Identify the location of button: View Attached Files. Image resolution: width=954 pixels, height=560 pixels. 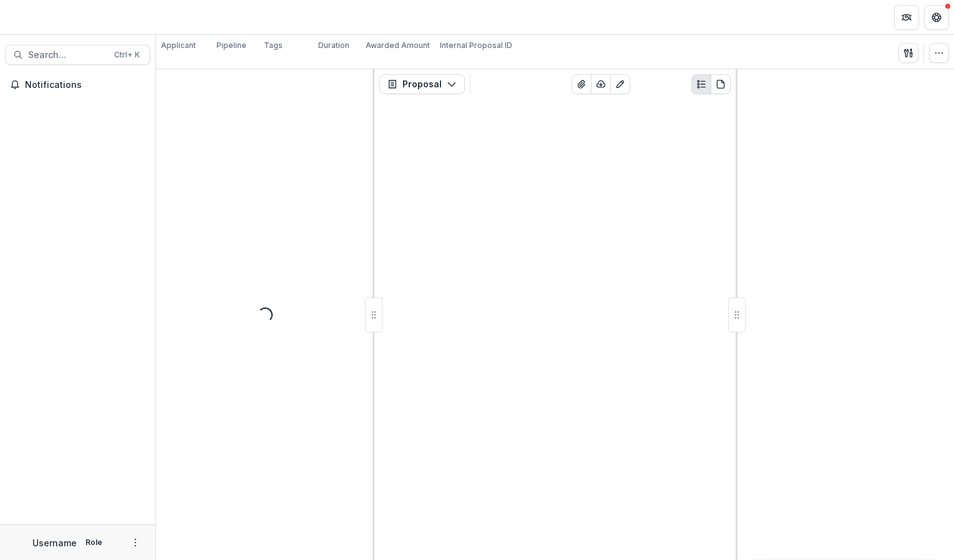
(581, 84).